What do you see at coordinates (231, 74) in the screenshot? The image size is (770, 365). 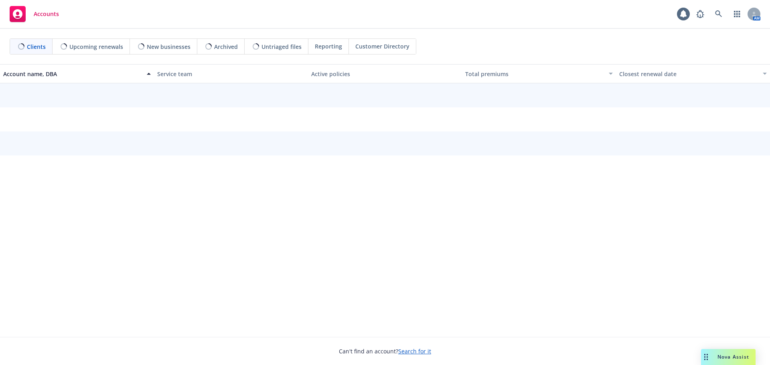 I see `div: Service team` at bounding box center [231, 74].